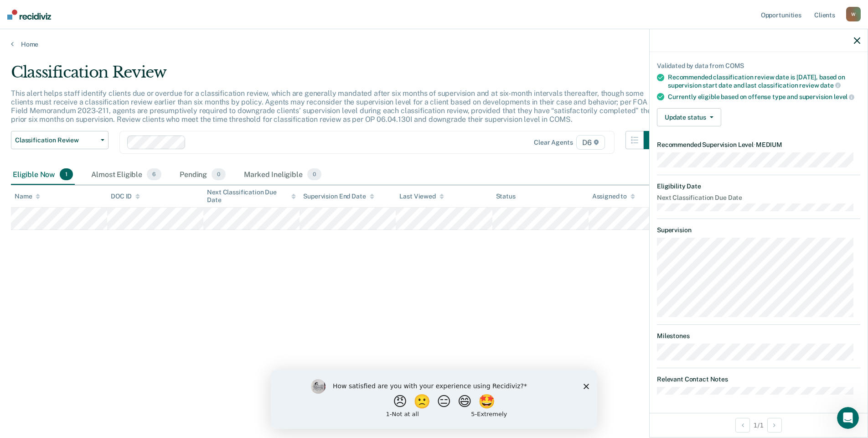 This screenshot has height=438, width=868. I want to click on dt: Supervision, so click(759, 230).